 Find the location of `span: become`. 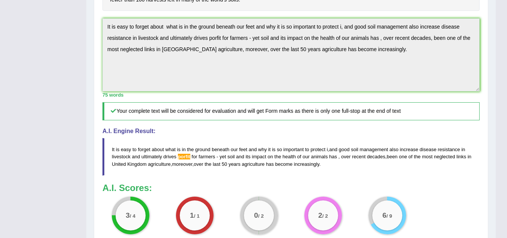

span: become is located at coordinates (284, 164).